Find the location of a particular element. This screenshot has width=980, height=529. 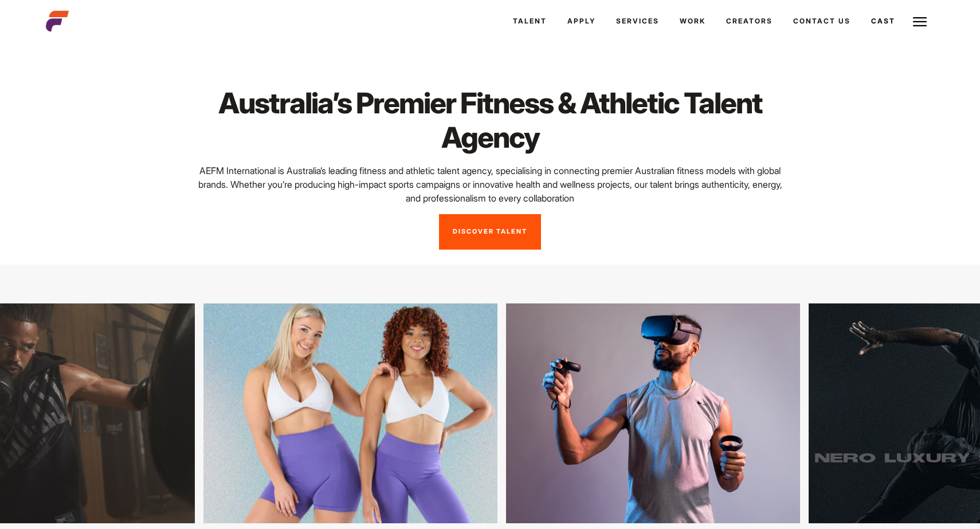

a: Work is located at coordinates (692, 21).